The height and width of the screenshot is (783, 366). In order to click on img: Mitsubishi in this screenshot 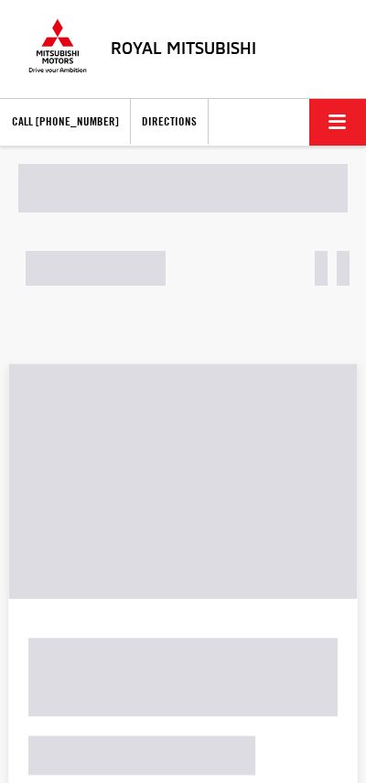, I will do `click(58, 46)`.